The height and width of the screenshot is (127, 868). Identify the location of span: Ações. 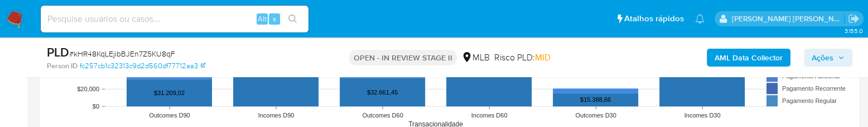
(822, 57).